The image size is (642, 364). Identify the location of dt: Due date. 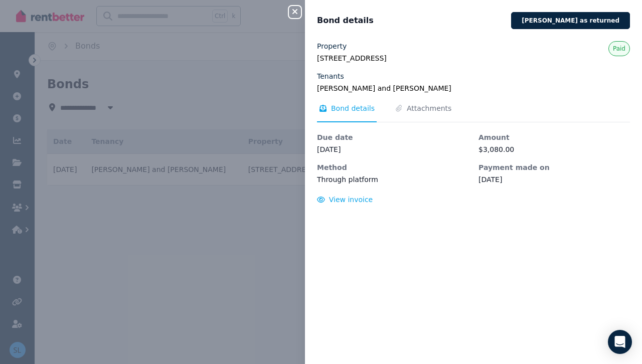
(392, 137).